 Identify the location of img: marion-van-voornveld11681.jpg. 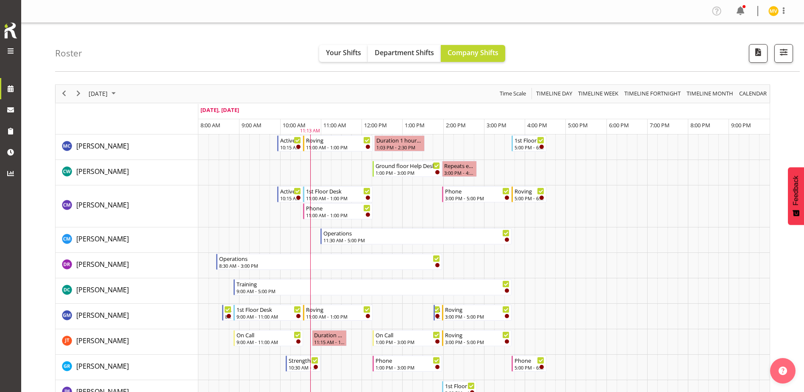
(774, 11).